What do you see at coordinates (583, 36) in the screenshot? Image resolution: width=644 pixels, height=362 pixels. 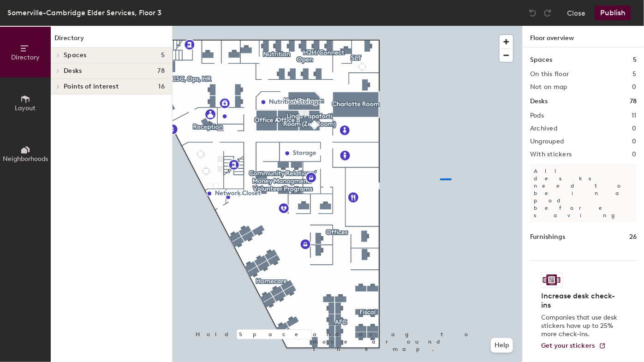 I see `h1: Floor overview` at bounding box center [583, 36].